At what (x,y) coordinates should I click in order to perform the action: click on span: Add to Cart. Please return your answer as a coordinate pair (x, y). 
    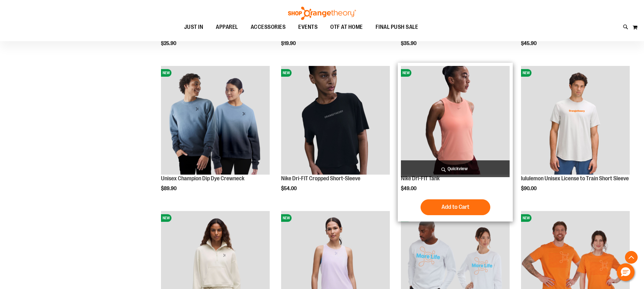
    Looking at the image, I should click on (455, 207).